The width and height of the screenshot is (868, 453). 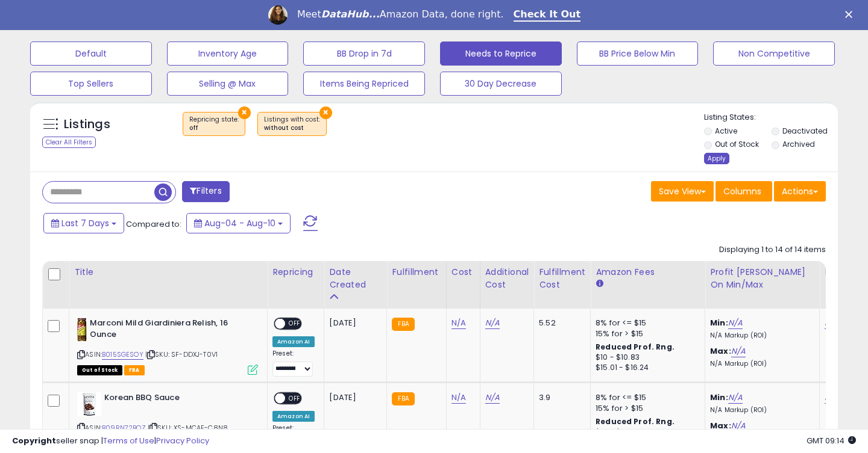 I want to click on div: Cost, so click(x=463, y=272).